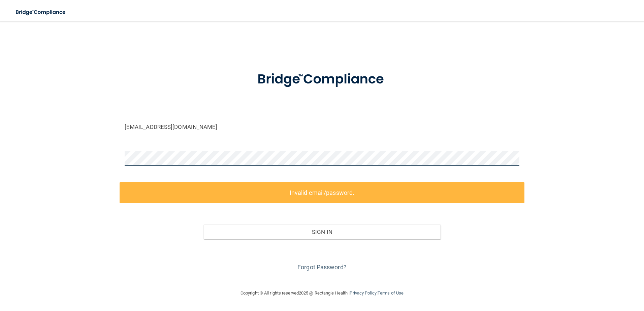 Image resolution: width=644 pixels, height=311 pixels. What do you see at coordinates (322, 267) in the screenshot?
I see `a: Forgot Password?` at bounding box center [322, 267].